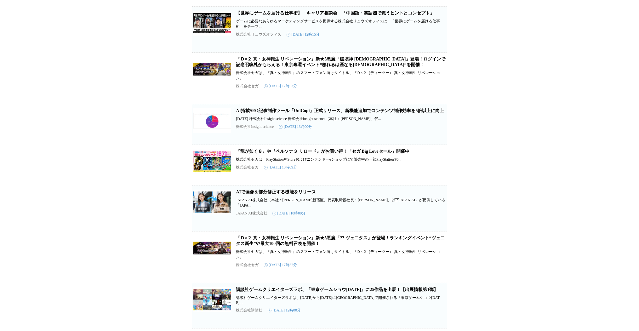 The image size is (639, 331). What do you see at coordinates (341, 24) in the screenshot?
I see `p: ゲームに必要なあらゆるマーケティングサービスを提供する株式会社リュウズオフィスは、「世界にゲームを届ける仕事術」をテーマ...` at bounding box center [341, 24].